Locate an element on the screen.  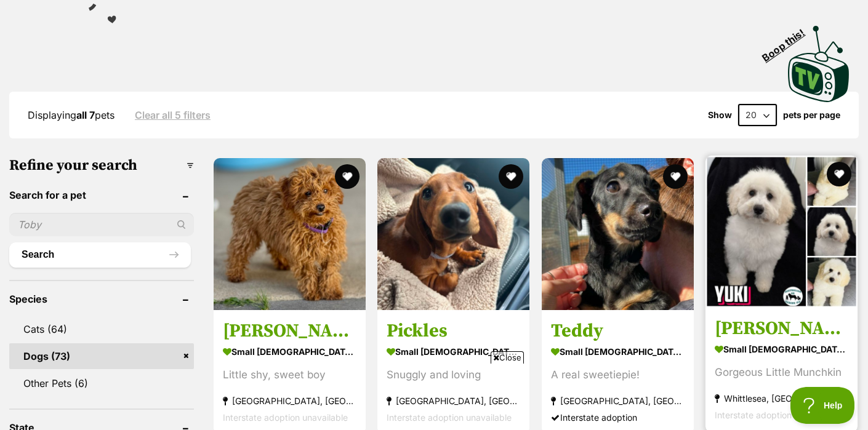
img: Yuki - Bichon Frise Dog is located at coordinates (781, 231).